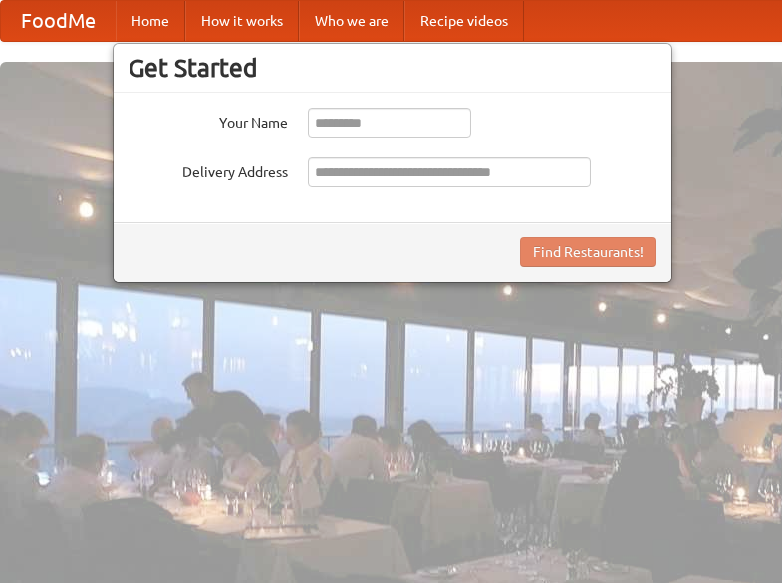 This screenshot has height=583, width=782. Describe the element at coordinates (58, 21) in the screenshot. I see `a: FoodMe` at that location.